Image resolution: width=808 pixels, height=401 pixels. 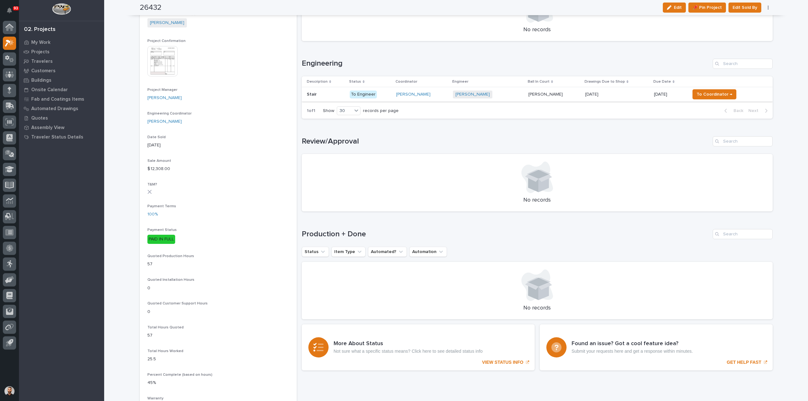 What do you see at coordinates (159, 161) in the screenshot?
I see `span: Sale Amount` at bounding box center [159, 161].